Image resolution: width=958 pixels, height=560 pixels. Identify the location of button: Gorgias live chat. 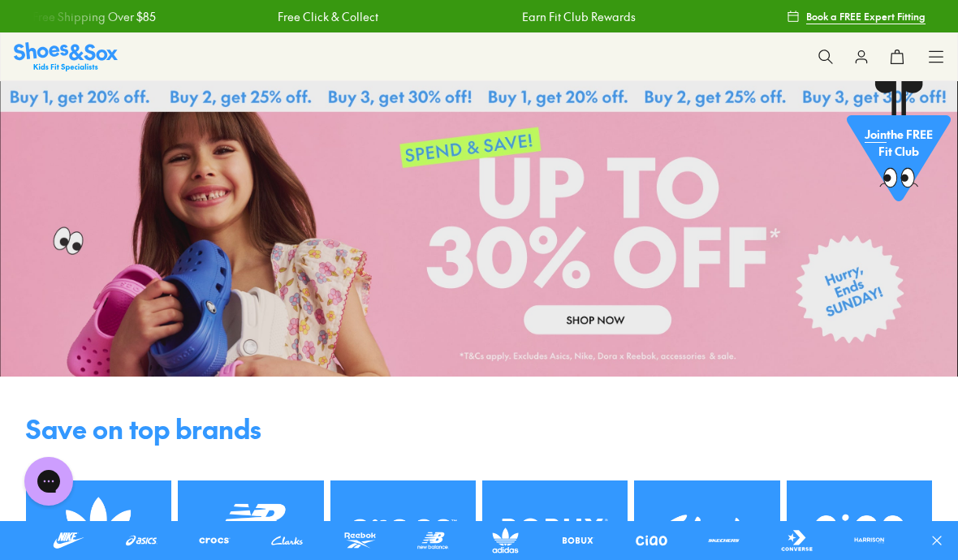
(33, 30).